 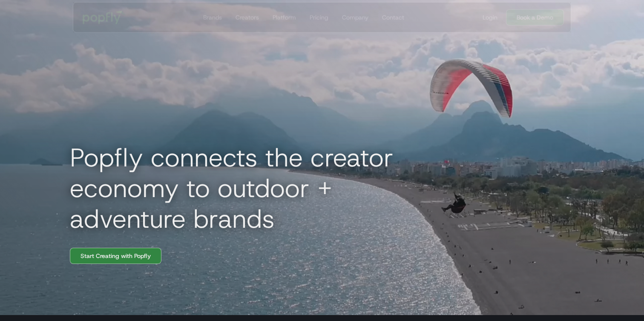 I want to click on a: Login, so click(x=490, y=17).